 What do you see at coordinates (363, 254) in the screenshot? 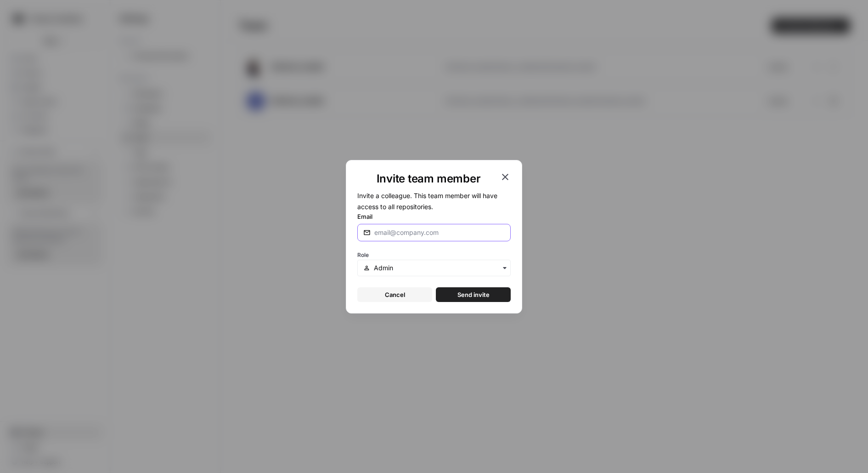
I see `span: Role` at bounding box center [363, 254].